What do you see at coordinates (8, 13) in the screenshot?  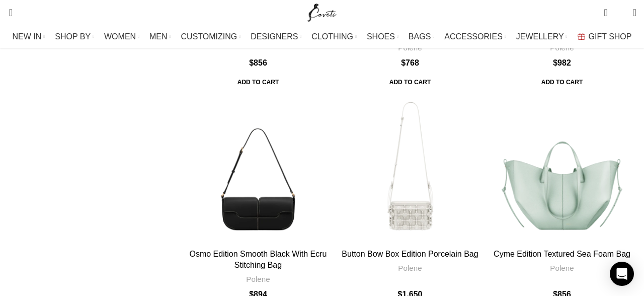 I see `a: Search` at bounding box center [8, 13].